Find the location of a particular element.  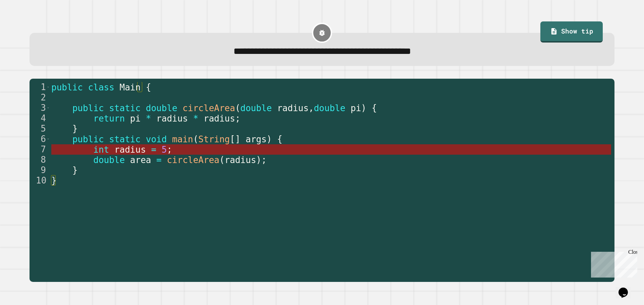

div: 1 is located at coordinates (40, 87).